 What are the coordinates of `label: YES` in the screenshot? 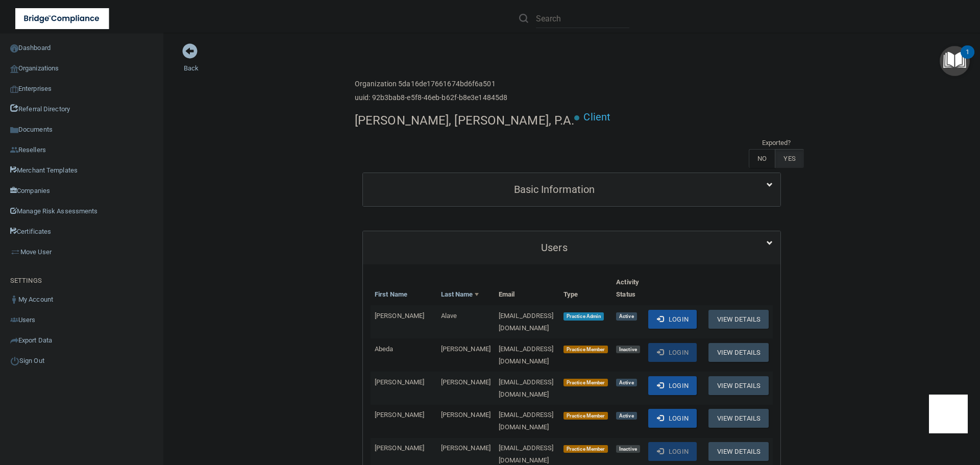 It's located at (789, 158).